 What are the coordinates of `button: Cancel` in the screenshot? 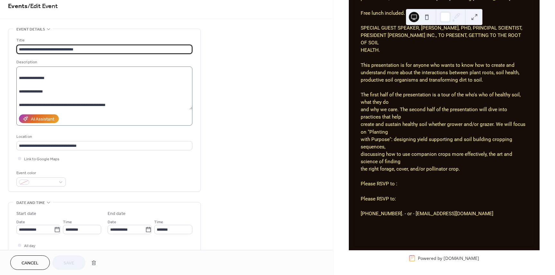 It's located at (30, 262).